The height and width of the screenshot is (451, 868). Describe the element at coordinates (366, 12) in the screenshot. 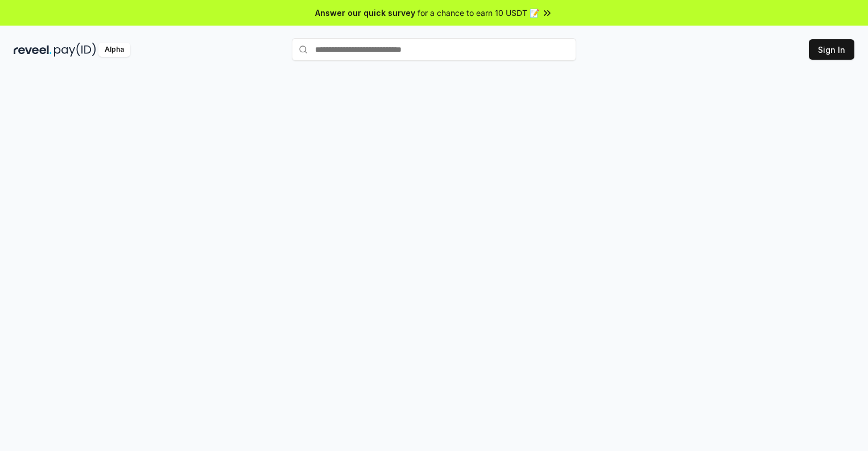

I see `span: Answer our quick survey` at that location.